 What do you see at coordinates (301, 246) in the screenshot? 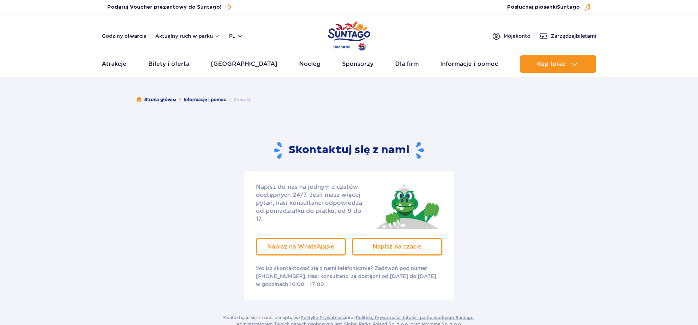
I see `span: Napisz na WhatsAppie` at bounding box center [301, 246].